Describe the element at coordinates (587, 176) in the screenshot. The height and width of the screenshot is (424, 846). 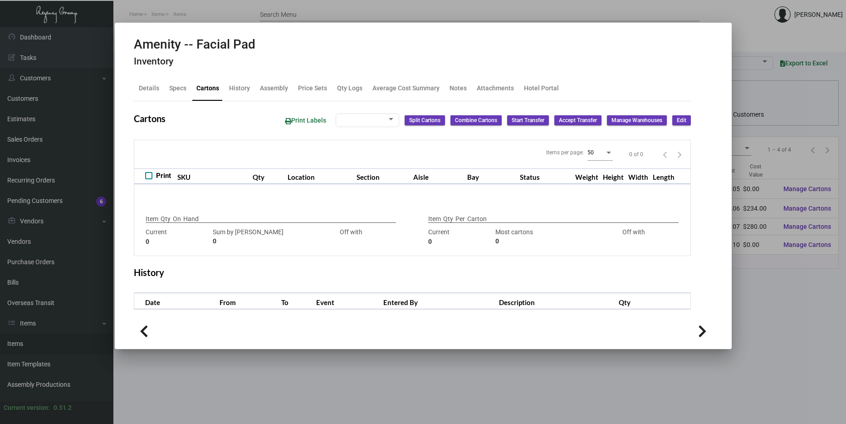
I see `th: Weight` at that location.